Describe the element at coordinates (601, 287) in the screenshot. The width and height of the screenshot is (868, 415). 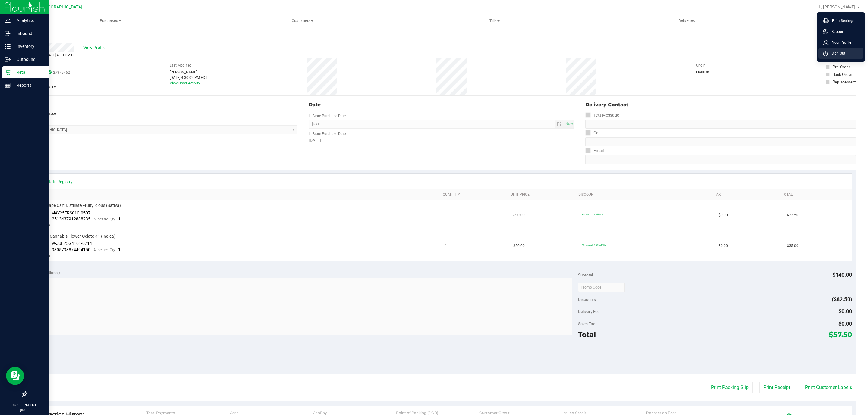
I see `input: Promo Code` at that location.